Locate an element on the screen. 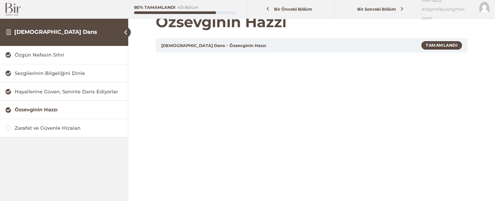 Image resolution: width=495 pixels, height=201 pixels. a: Bir Önceki Bölüm is located at coordinates (291, 9).